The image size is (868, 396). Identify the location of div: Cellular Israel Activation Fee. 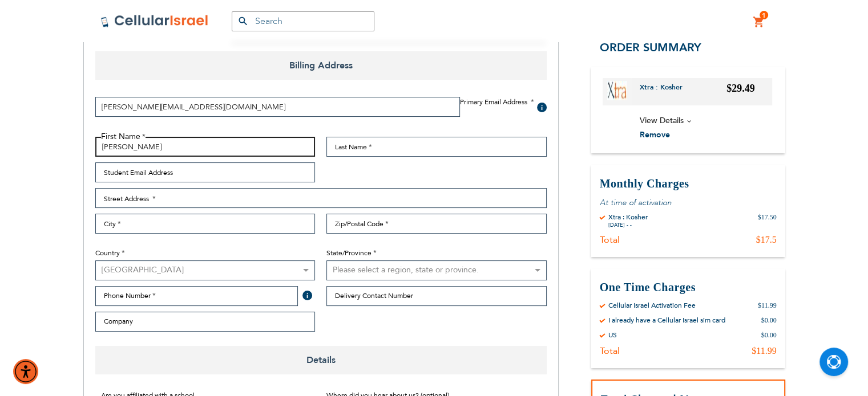
(652, 306).